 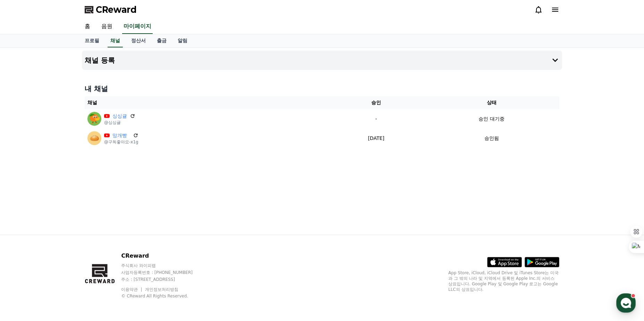 What do you see at coordinates (162, 41) in the screenshot?
I see `a: 출금` at bounding box center [162, 41].